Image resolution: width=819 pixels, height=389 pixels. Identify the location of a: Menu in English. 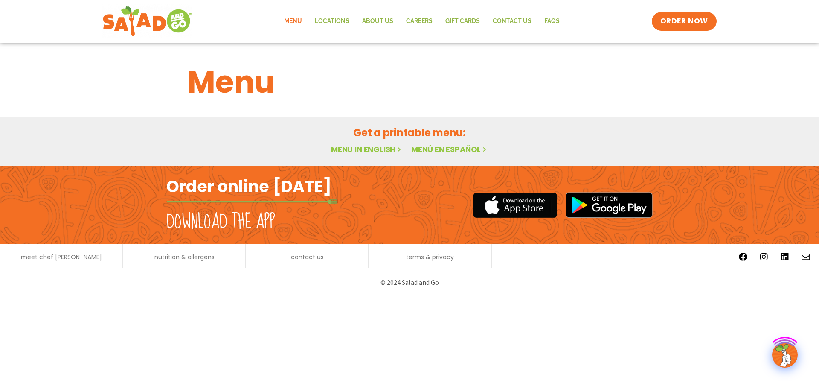
(367, 149).